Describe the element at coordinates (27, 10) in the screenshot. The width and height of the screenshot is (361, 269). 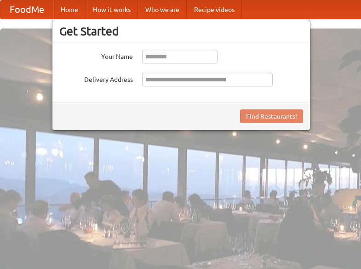
I see `a: FoodMe` at that location.